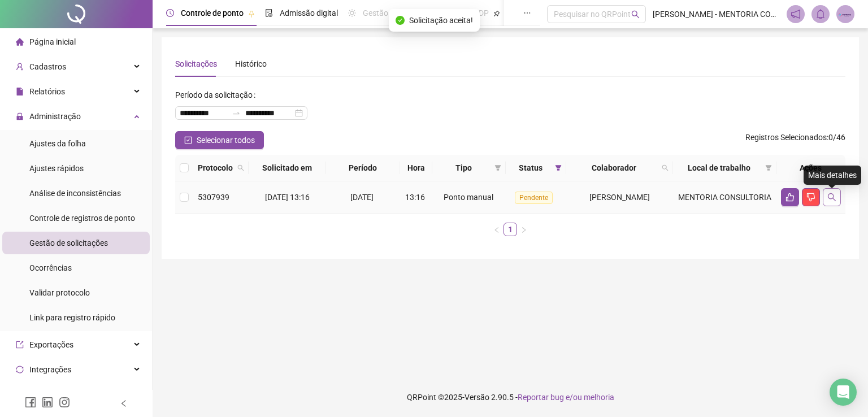 Image resolution: width=868 pixels, height=417 pixels. I want to click on td: MENTORIA CONSULTORIA, so click(724, 197).